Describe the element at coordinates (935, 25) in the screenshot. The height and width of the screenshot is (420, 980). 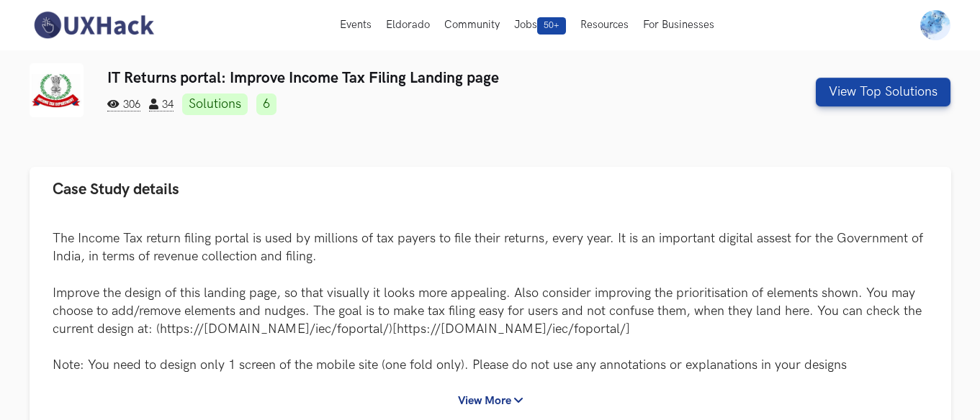
I see `img: Your profile pic` at that location.